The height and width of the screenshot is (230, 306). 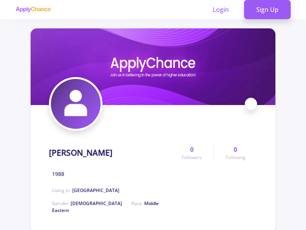 What do you see at coordinates (236, 153) in the screenshot?
I see `a: 0Following` at bounding box center [236, 153].